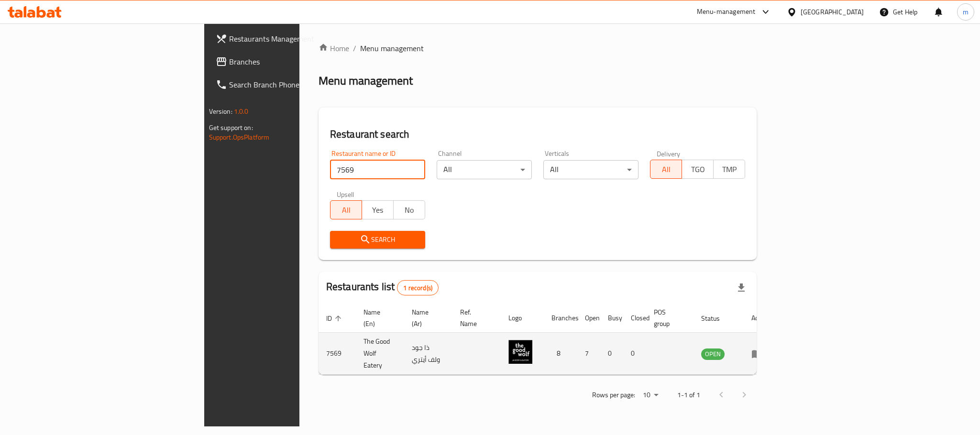 This screenshot has width=980, height=435. I want to click on td: 7, so click(589, 354).